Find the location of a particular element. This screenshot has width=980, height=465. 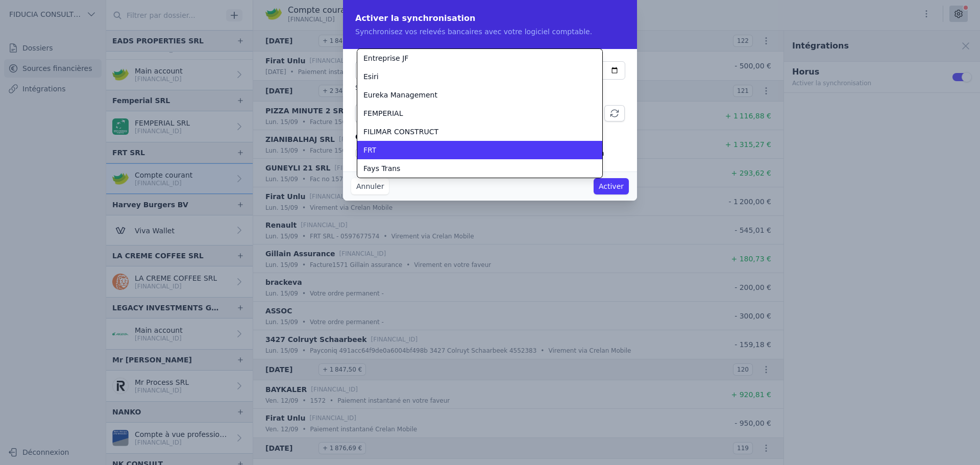

span: Fays Trans is located at coordinates (382, 168).